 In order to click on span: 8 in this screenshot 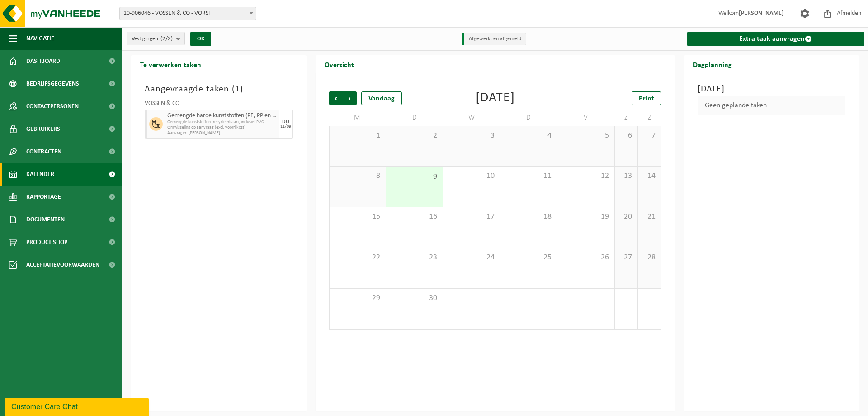, I will do `click(358, 176)`.